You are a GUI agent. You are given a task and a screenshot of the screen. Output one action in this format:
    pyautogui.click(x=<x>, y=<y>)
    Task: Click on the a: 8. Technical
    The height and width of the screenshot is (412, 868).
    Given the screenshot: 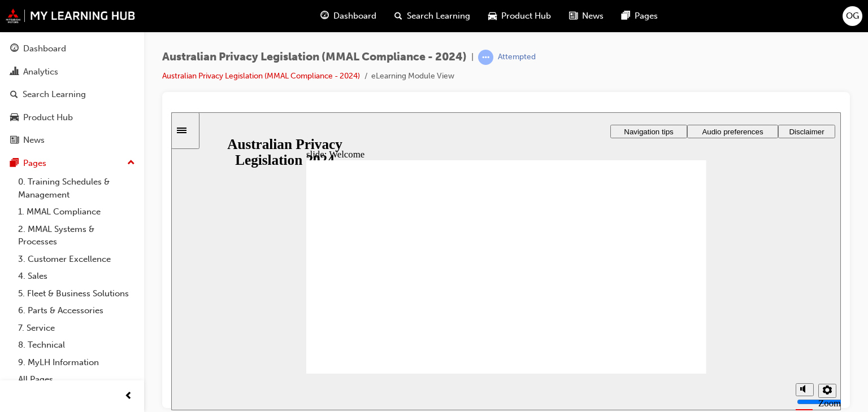 What is the action you would take?
    pyautogui.click(x=76, y=345)
    